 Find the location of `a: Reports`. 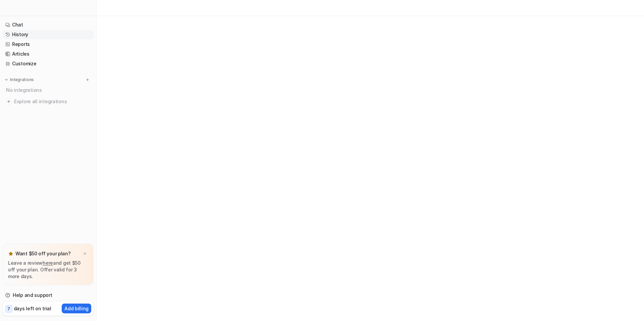

a: Reports is located at coordinates (48, 44).